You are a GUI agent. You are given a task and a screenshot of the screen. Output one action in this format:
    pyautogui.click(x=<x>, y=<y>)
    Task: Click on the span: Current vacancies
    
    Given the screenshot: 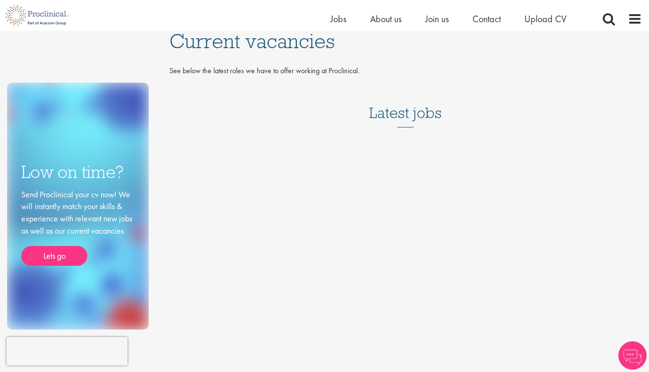 What is the action you would take?
    pyautogui.click(x=252, y=41)
    